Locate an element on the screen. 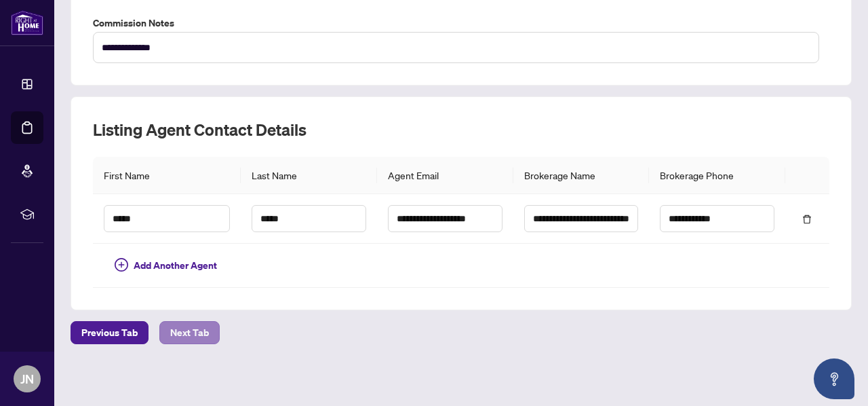  img: logo is located at coordinates (27, 22).